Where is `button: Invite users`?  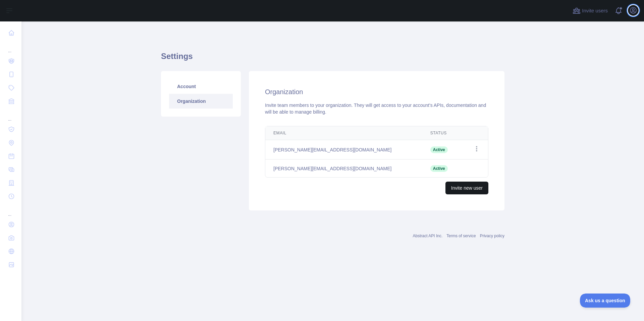 button: Invite users is located at coordinates (590, 11).